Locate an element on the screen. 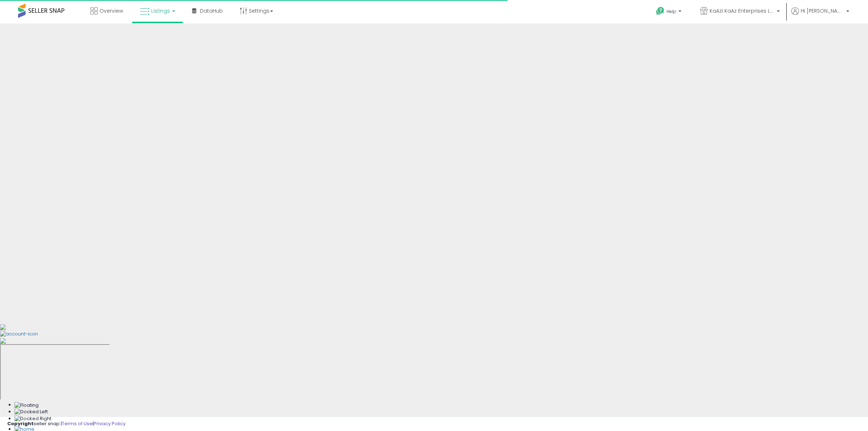 The image size is (868, 431). span: KaAzi KaAz Enterprises LLC is located at coordinates (742, 11).